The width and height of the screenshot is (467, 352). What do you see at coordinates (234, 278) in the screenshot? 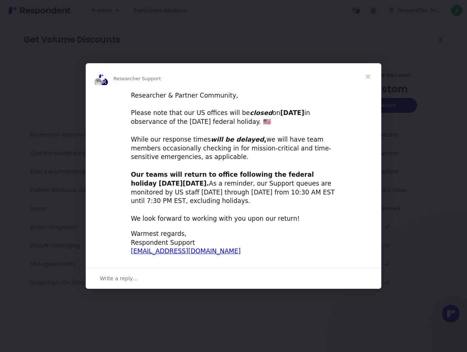
I see `div: Open conversation and reply` at bounding box center [234, 278].